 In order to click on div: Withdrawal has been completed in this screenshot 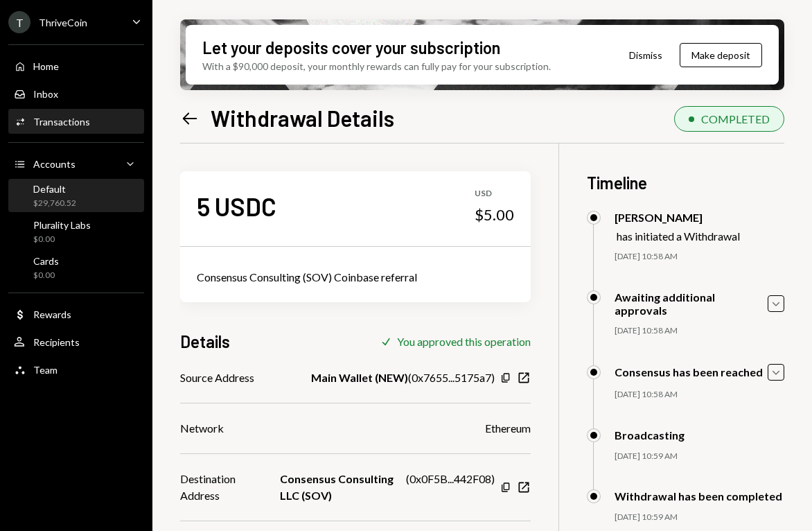, I will do `click(699, 496)`.